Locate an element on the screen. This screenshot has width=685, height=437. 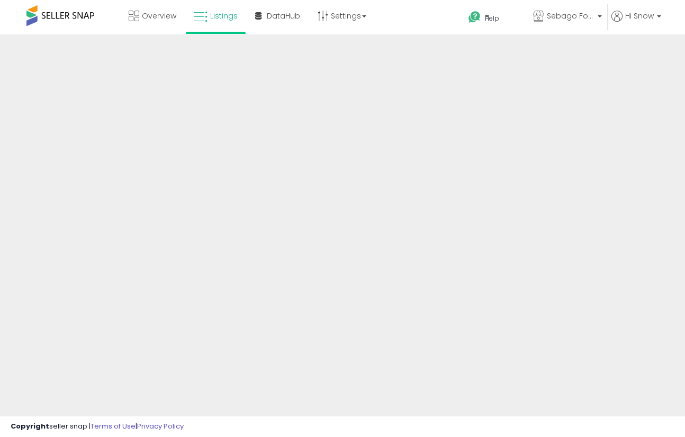
a: Hi Snow is located at coordinates (636, 22).